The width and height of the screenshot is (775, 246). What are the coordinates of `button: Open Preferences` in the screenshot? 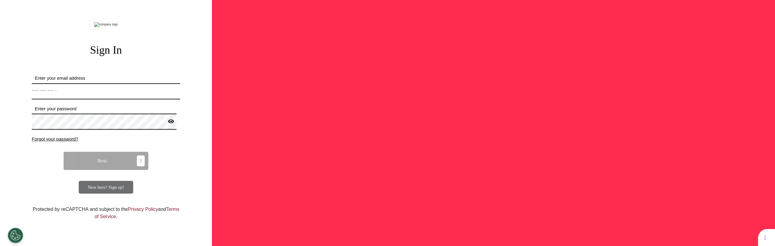 It's located at (15, 235).